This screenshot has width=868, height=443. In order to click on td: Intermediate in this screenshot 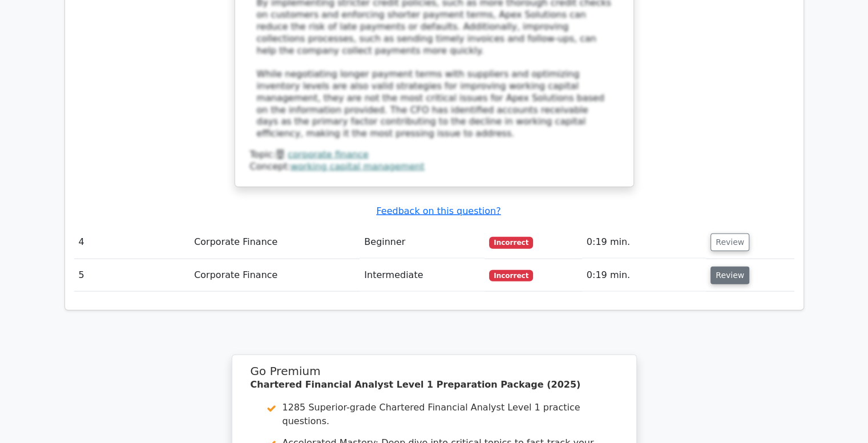, I will do `click(422, 276)`.